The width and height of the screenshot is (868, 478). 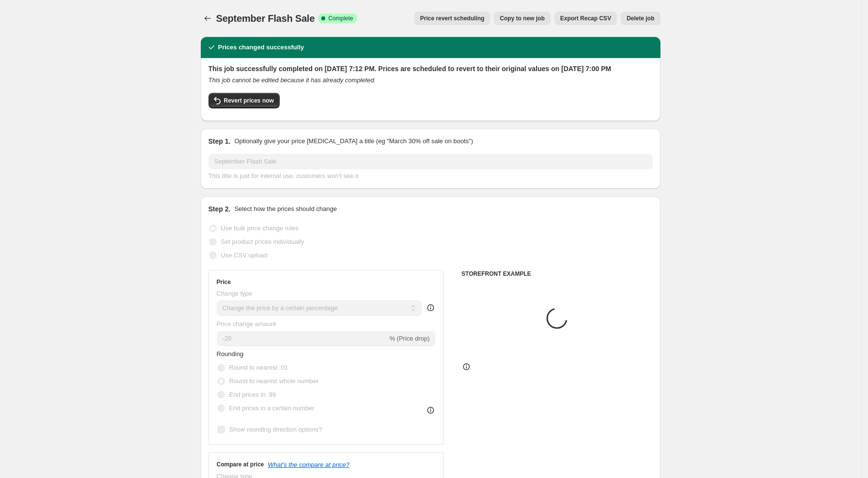 What do you see at coordinates (640, 18) in the screenshot?
I see `span: Delete job` at bounding box center [640, 18].